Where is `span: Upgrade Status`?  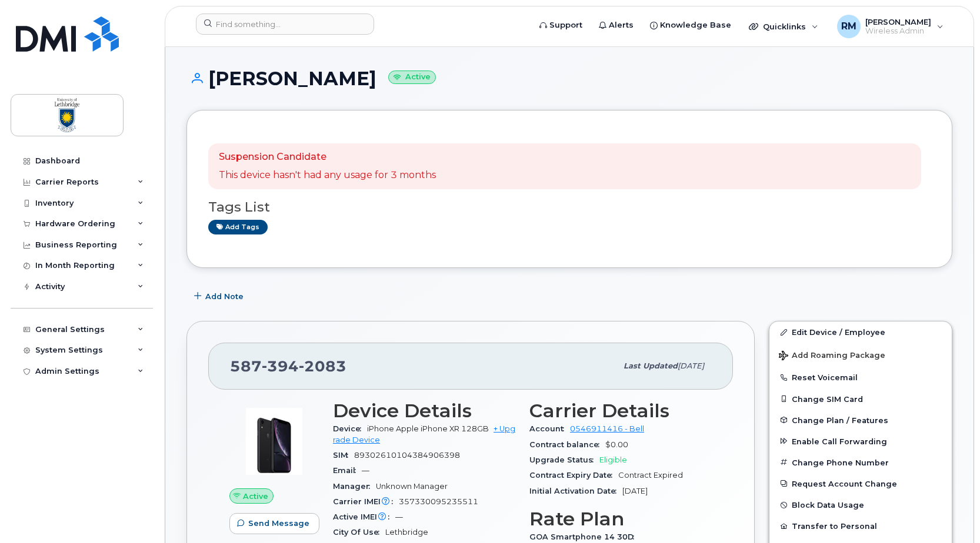
span: Upgrade Status is located at coordinates (564, 460).